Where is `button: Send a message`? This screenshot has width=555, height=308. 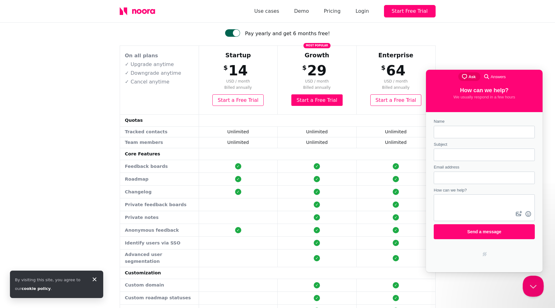
button: Send a message is located at coordinates (58, 162).